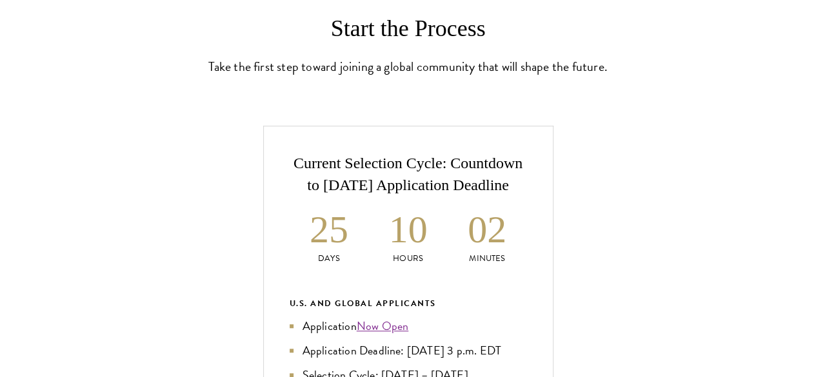 This screenshot has height=377, width=816. Describe the element at coordinates (329, 230) in the screenshot. I see `h2: 25` at that location.